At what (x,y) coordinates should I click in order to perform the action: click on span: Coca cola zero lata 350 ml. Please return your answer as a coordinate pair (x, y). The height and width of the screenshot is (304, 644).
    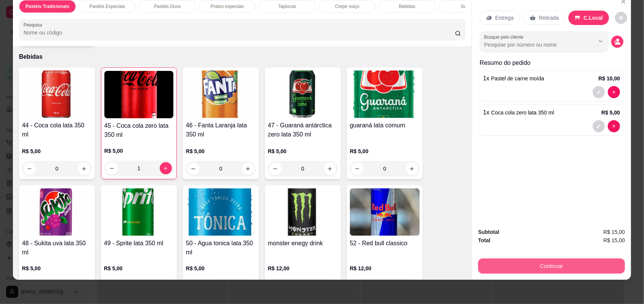
    Looking at the image, I should click on (523, 113).